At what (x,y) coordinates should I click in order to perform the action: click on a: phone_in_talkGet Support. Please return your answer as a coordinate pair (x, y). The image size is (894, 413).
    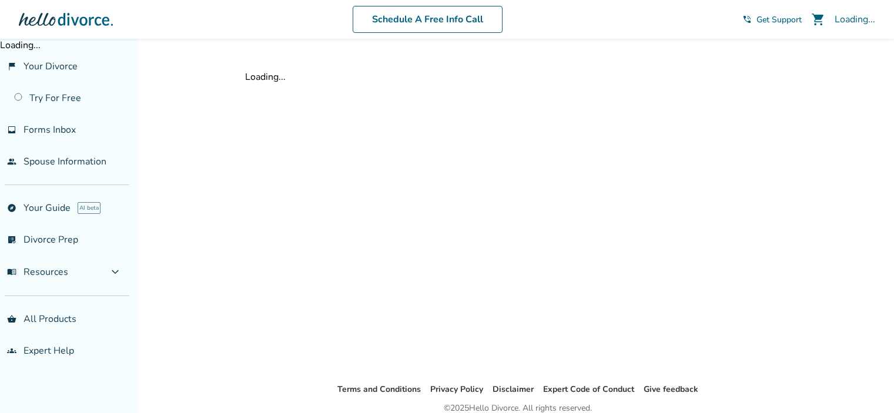
    Looking at the image, I should click on (772, 19).